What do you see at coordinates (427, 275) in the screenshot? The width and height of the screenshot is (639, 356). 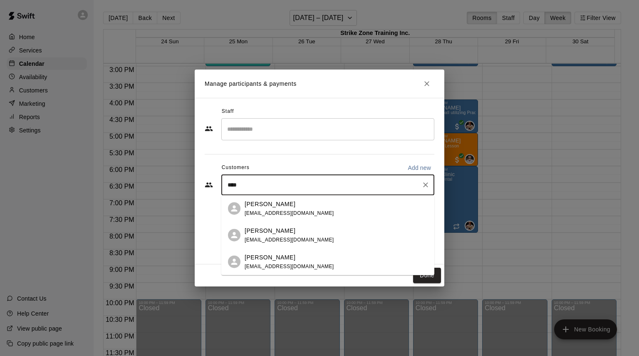 I see `button: Done` at bounding box center [427, 275].